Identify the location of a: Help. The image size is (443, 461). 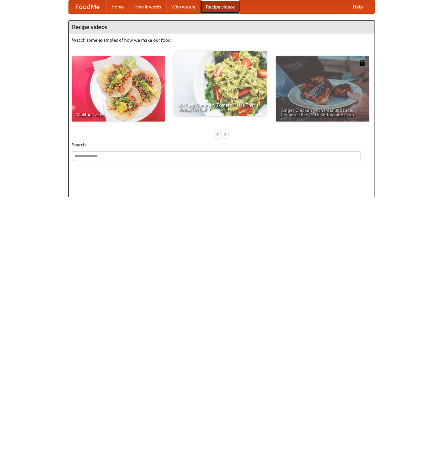
(358, 7).